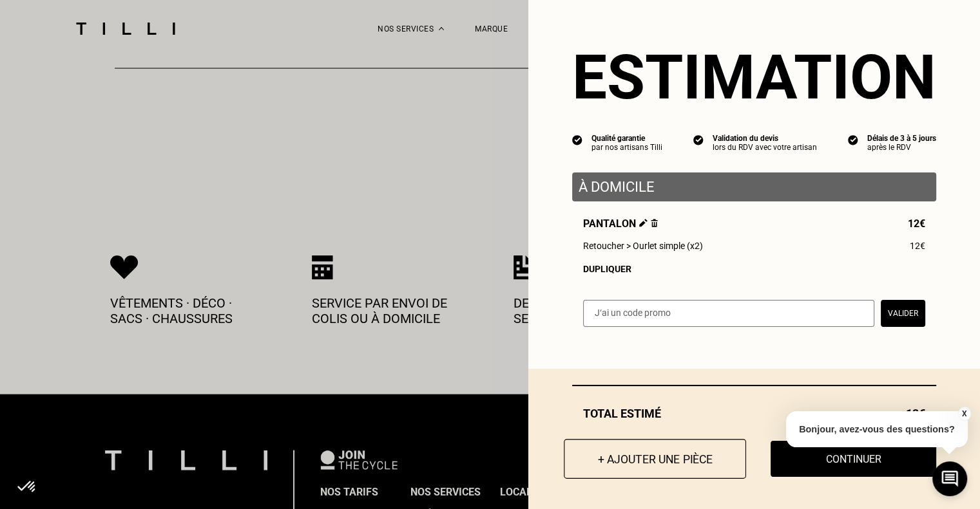 This screenshot has height=509, width=980. What do you see at coordinates (643, 223) in the screenshot?
I see `img: Éditer` at bounding box center [643, 223].